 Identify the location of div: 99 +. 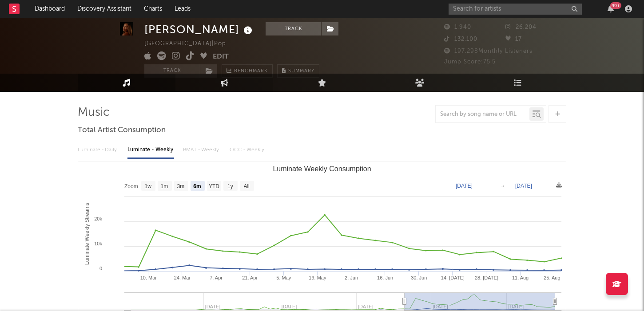
(615, 5).